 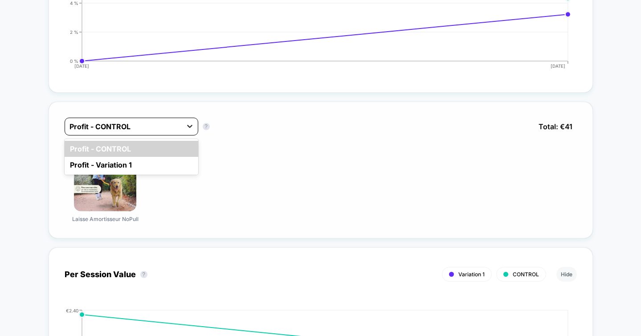 I want to click on button: Hide, so click(x=567, y=274).